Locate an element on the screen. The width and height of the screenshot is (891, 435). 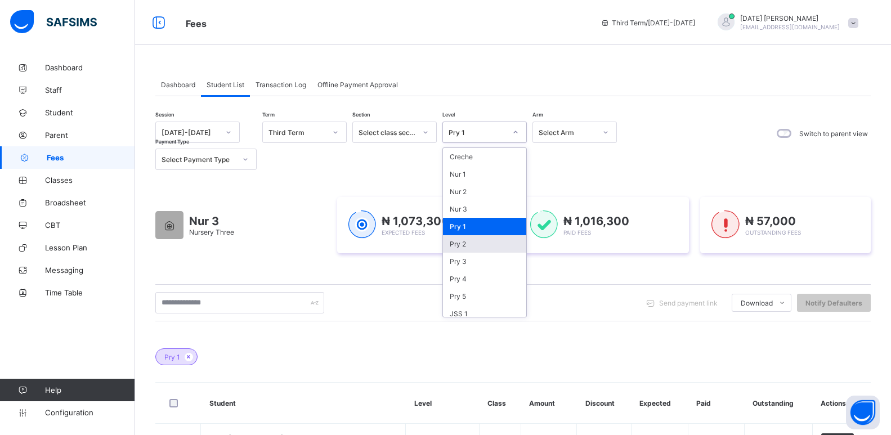
div: Select class section is located at coordinates (387, 132).